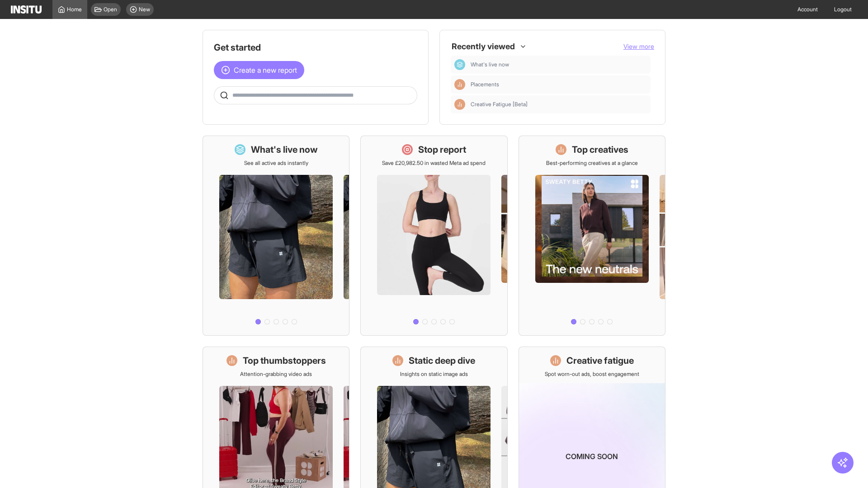 The width and height of the screenshot is (868, 488). What do you see at coordinates (284, 360) in the screenshot?
I see `h1: Top thumbstoppers` at bounding box center [284, 360].